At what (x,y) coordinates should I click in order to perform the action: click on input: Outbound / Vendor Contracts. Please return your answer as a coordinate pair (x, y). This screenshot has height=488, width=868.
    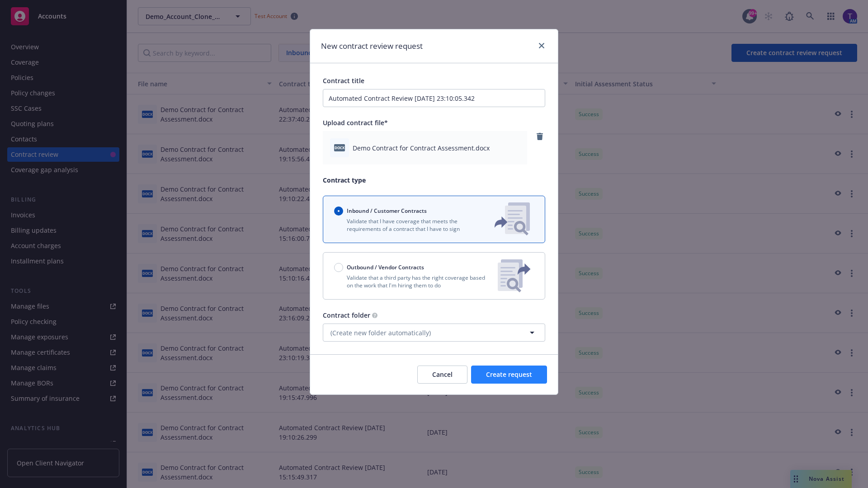
    Looking at the image, I should click on (339, 268).